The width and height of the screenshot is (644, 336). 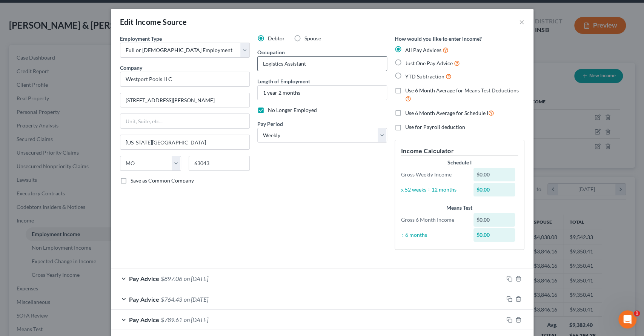 What do you see at coordinates (322, 92) in the screenshot?
I see `input: ex: 2 years` at bounding box center [322, 92].